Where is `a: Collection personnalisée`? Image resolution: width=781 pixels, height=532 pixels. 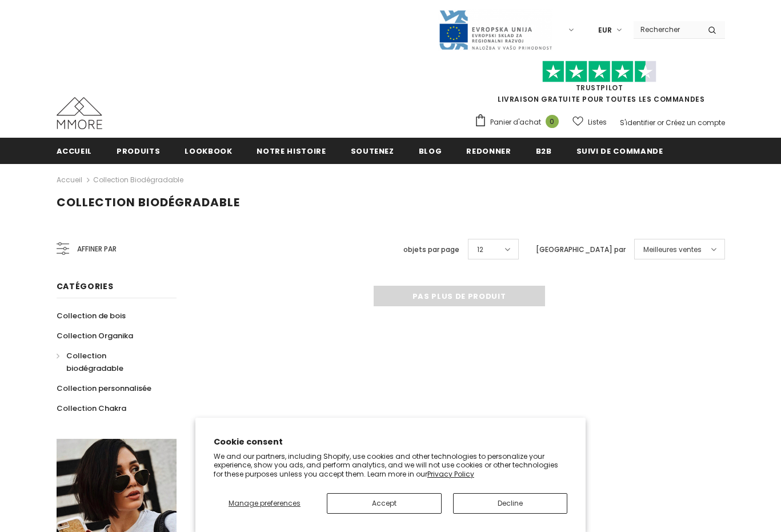
a: Collection personnalisée is located at coordinates (104, 388).